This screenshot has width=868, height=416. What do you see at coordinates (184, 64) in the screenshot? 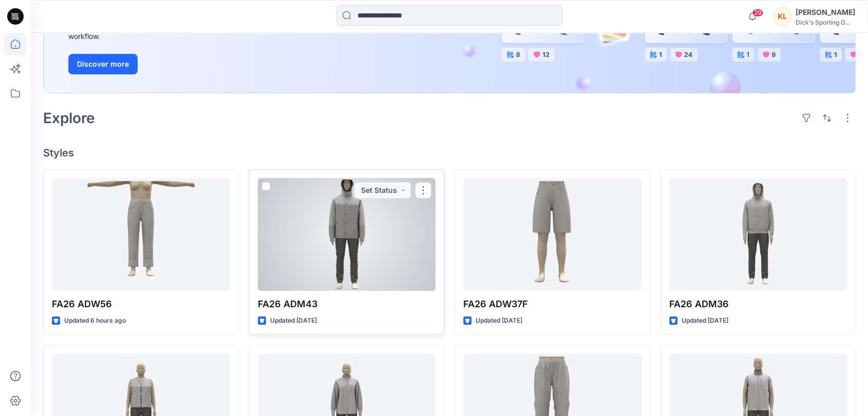
I see `a: Discover more` at bounding box center [184, 64].